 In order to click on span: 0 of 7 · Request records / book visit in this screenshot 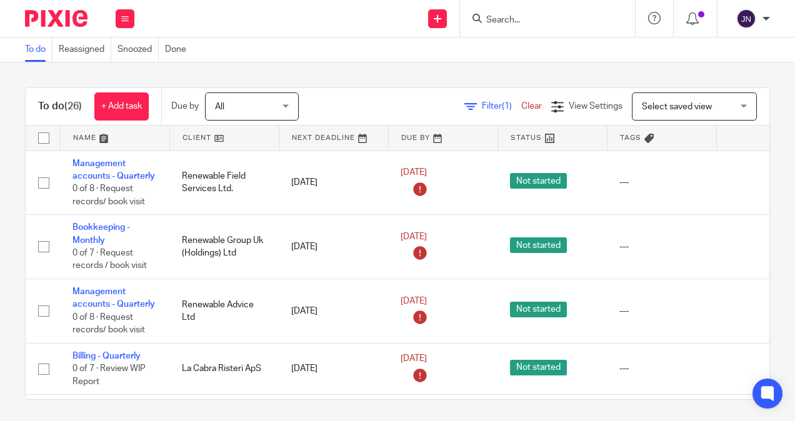, I will do `click(109, 259)`.